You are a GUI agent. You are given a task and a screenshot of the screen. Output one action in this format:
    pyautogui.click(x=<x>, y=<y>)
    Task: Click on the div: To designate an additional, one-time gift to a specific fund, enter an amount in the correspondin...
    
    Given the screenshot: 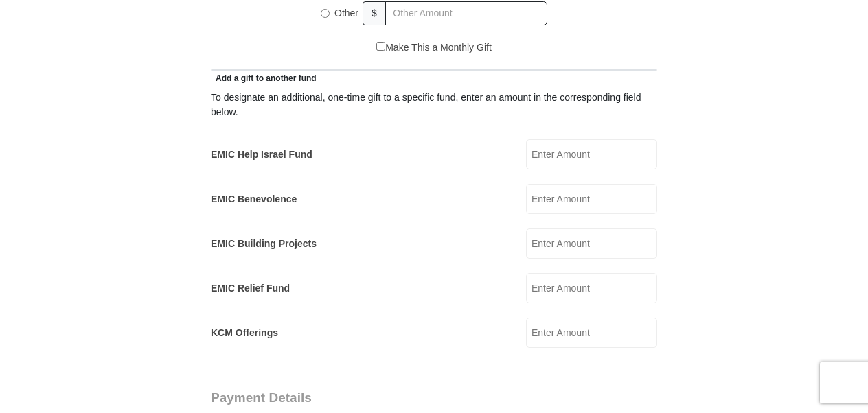 What is the action you would take?
    pyautogui.click(x=434, y=105)
    